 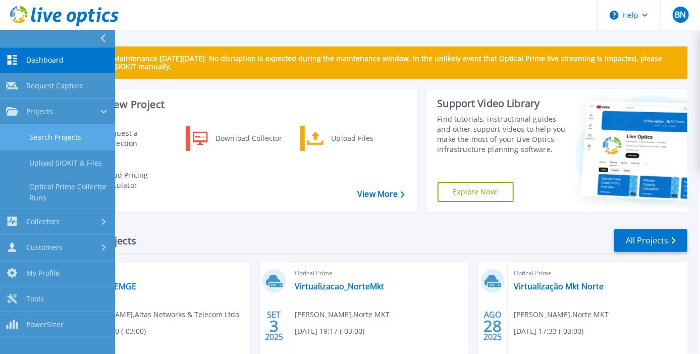 I want to click on span: Projects, so click(x=39, y=112).